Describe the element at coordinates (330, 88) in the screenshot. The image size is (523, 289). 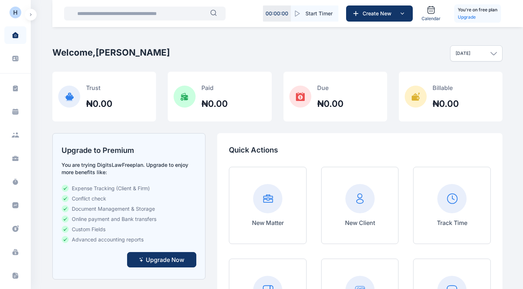
I see `p: Due` at that location.